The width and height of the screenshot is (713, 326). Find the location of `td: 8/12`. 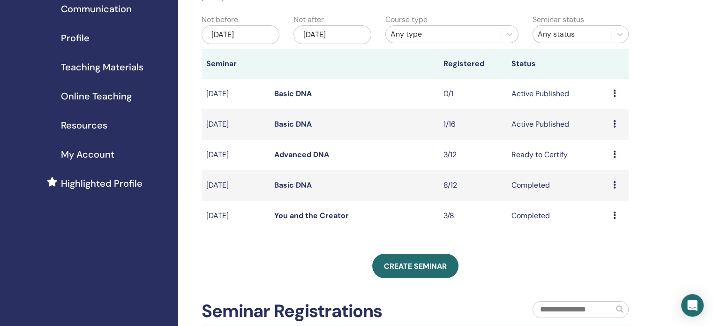

td: 8/12 is located at coordinates (473, 185).